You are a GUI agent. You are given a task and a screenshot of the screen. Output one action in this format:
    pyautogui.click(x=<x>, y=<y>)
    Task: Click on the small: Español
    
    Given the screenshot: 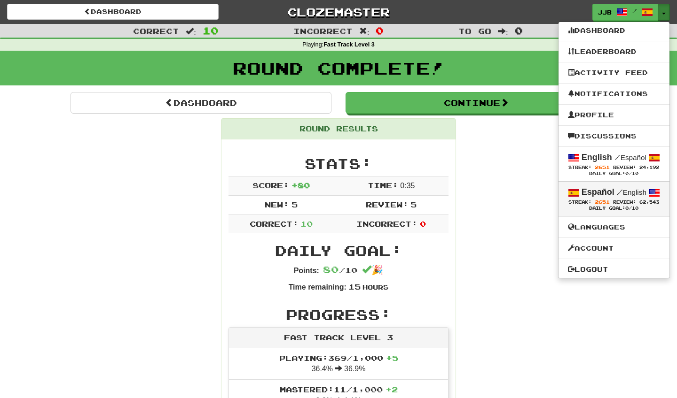 What is the action you would take?
    pyautogui.click(x=630, y=157)
    